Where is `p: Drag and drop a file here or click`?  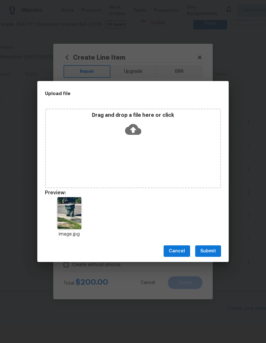
p: Drag and drop a file here or click is located at coordinates (133, 115).